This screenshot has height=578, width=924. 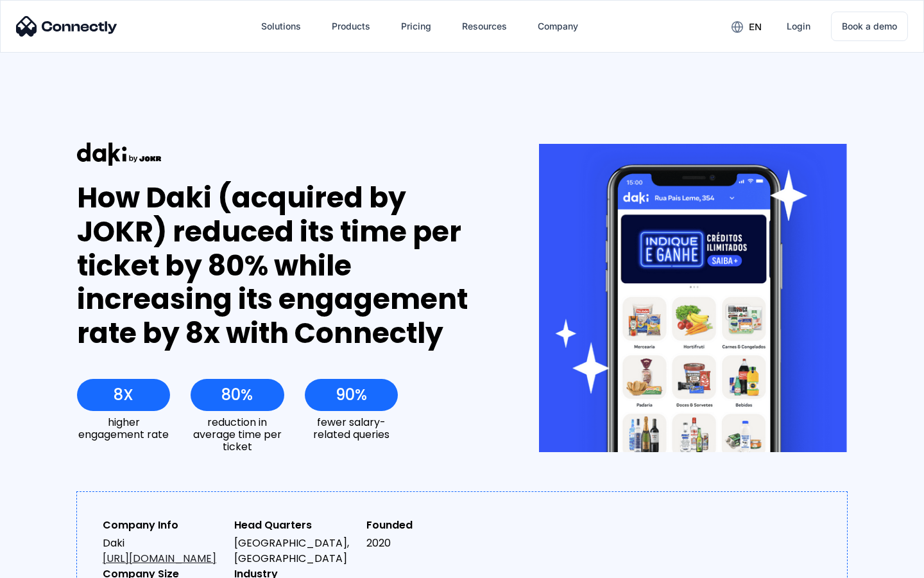 What do you see at coordinates (351, 27) in the screenshot?
I see `div: Products` at bounding box center [351, 27].